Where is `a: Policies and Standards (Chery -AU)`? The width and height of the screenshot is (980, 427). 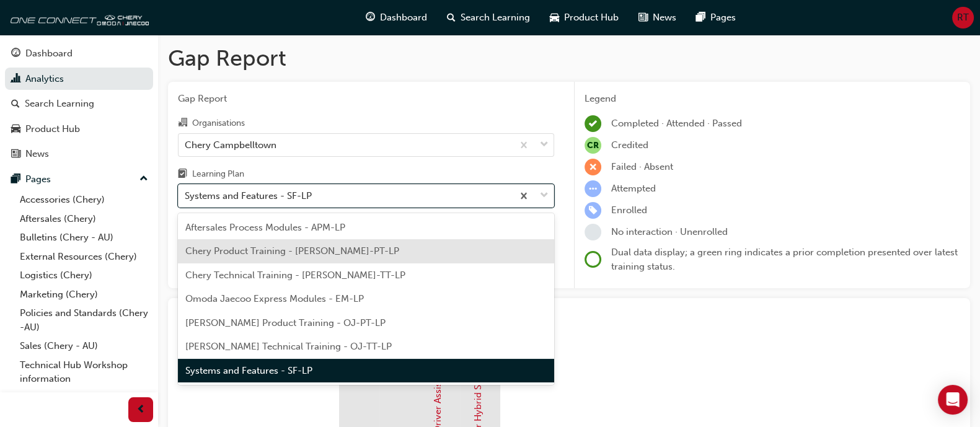 a: Policies and Standards (Chery -AU) is located at coordinates (83, 320).